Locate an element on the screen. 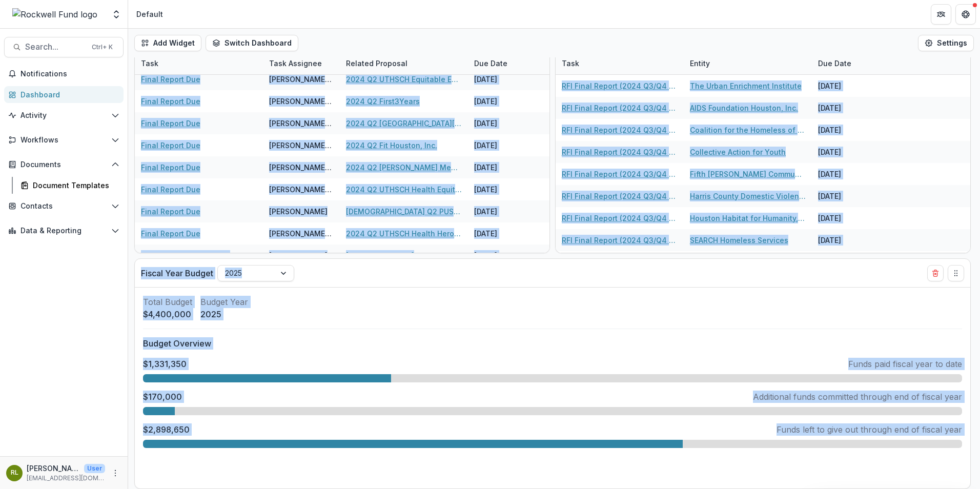 This screenshot has width=980, height=489. p: Fiscal Year Budget is located at coordinates (177, 273).